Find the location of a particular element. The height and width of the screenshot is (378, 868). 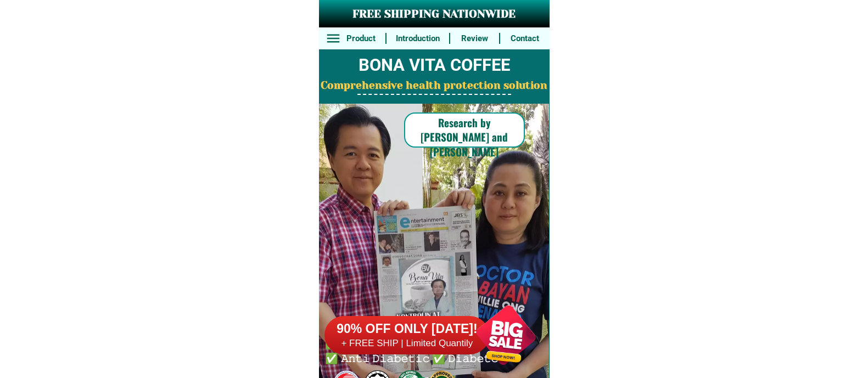

h2: Comprehensive health protection solution is located at coordinates (434, 86).